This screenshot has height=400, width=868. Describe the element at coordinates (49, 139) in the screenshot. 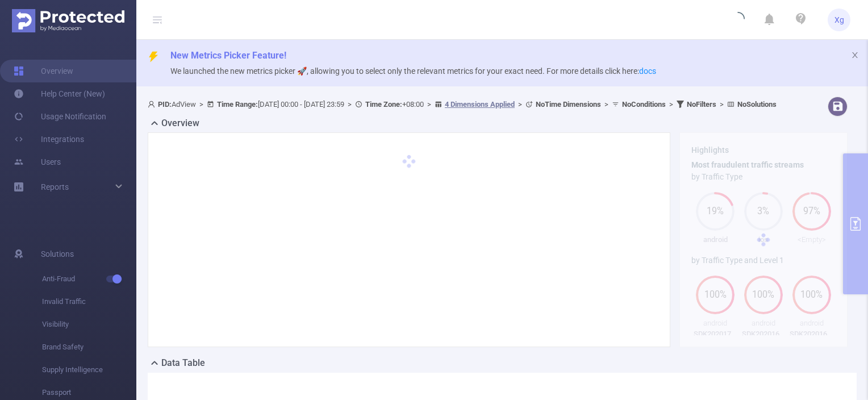

I see `a: Integrations` at that location.